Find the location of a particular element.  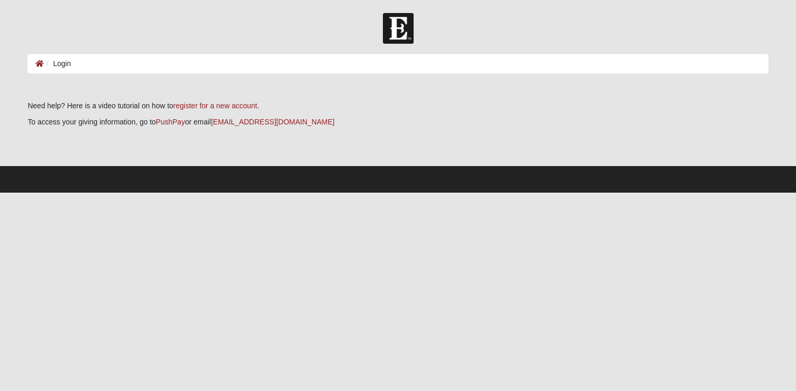

p: To access your giving information, go to or email is located at coordinates (398, 122).